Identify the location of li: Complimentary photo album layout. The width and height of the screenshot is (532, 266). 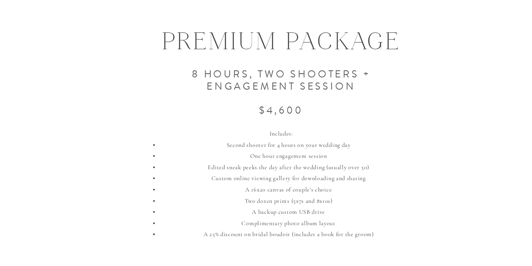
(288, 223).